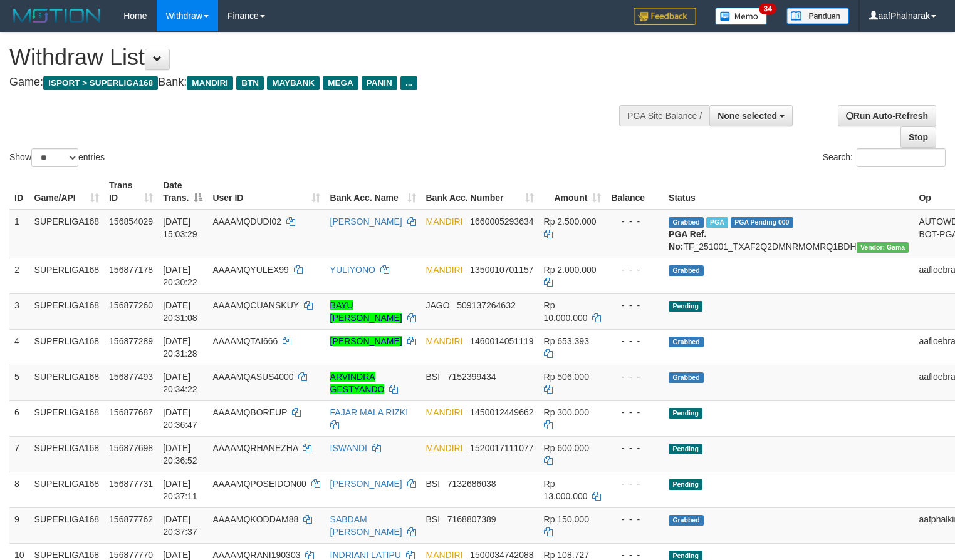 The image size is (955, 560). I want to click on span: Copy 1660005293634 to clipboard, so click(501, 222).